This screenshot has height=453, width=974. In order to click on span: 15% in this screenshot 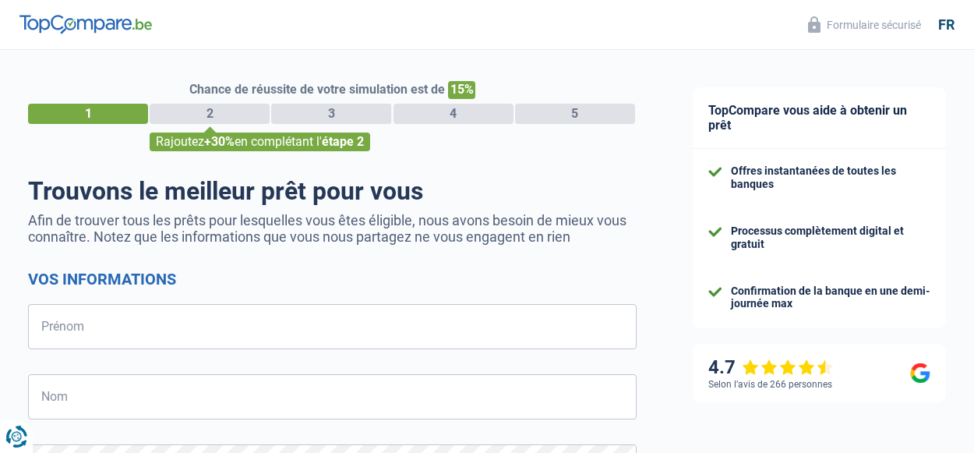, I will do `click(461, 90)`.